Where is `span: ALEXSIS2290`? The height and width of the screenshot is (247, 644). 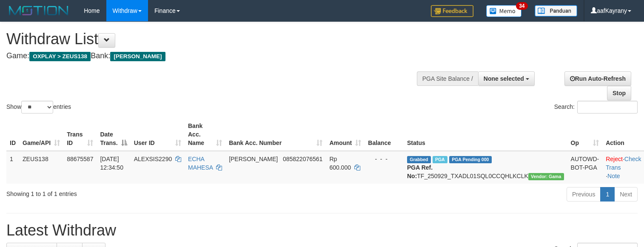 span: ALEXSIS2290 is located at coordinates (153, 159).